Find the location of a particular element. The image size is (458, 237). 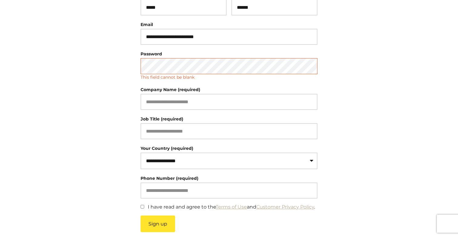

label: Job Title (required) is located at coordinates (162, 119).